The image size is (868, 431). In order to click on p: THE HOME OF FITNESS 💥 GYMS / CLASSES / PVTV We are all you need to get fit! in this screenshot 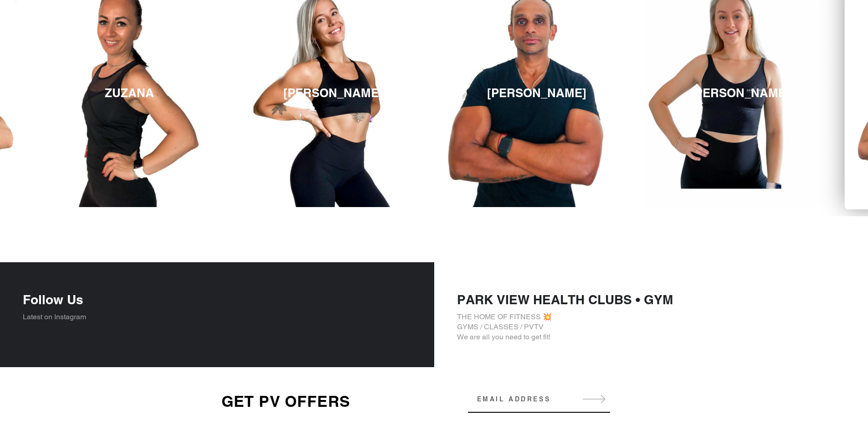, I will do `click(651, 327)`.